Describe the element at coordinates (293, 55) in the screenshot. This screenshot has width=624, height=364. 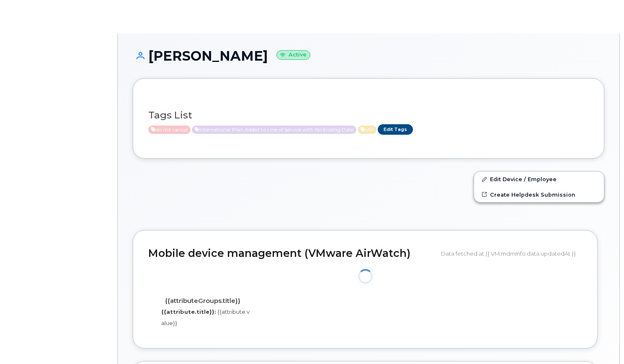
I see `small: Active` at that location.